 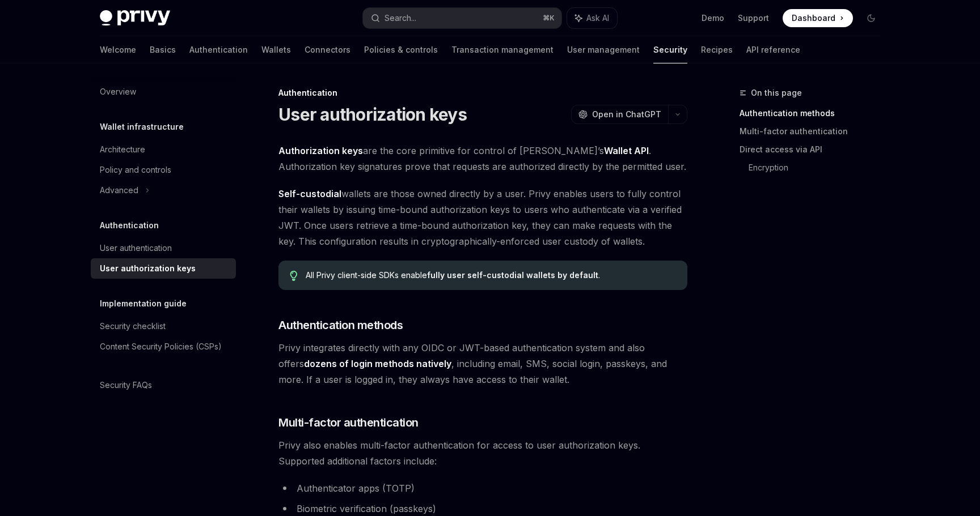 I want to click on li: Authenticator apps (TOTP), so click(x=483, y=489).